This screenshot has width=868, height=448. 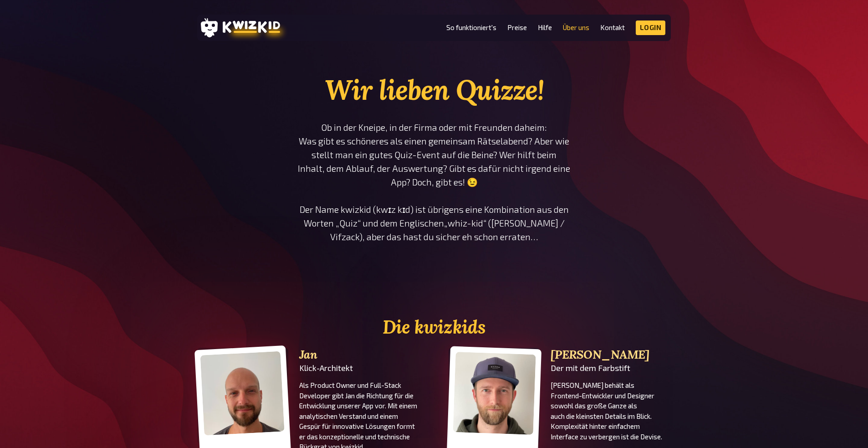 What do you see at coordinates (434, 90) in the screenshot?
I see `h1: Wir lieben Quizze!` at bounding box center [434, 90].